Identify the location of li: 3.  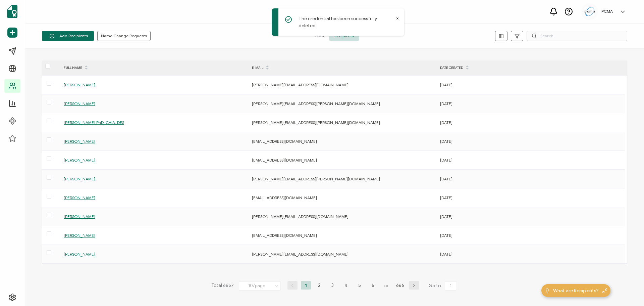
(333, 285).